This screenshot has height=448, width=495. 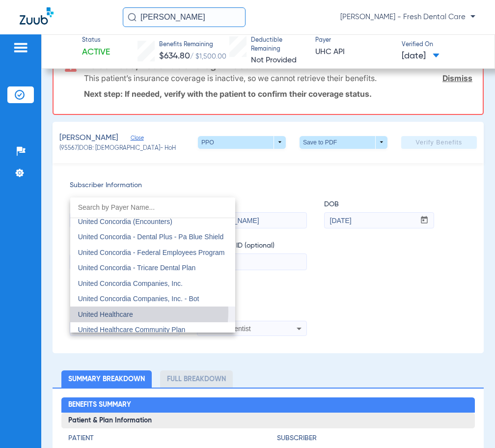 I want to click on span: United Healthcare, so click(x=106, y=314).